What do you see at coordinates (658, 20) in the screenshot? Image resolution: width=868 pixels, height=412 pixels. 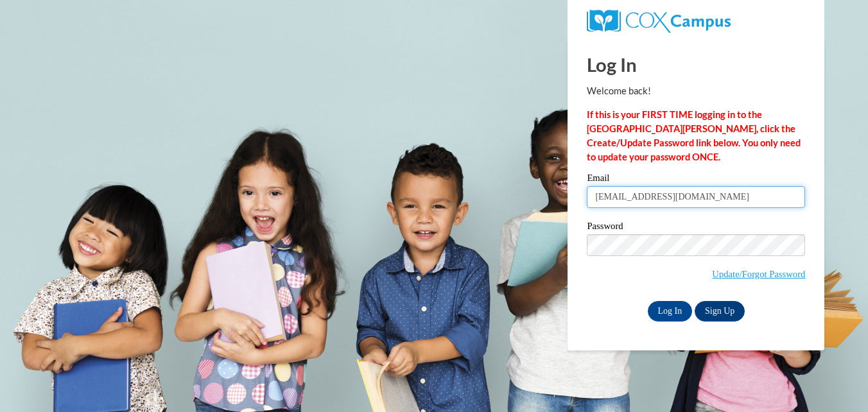 I see `a: COX Campus` at bounding box center [658, 20].